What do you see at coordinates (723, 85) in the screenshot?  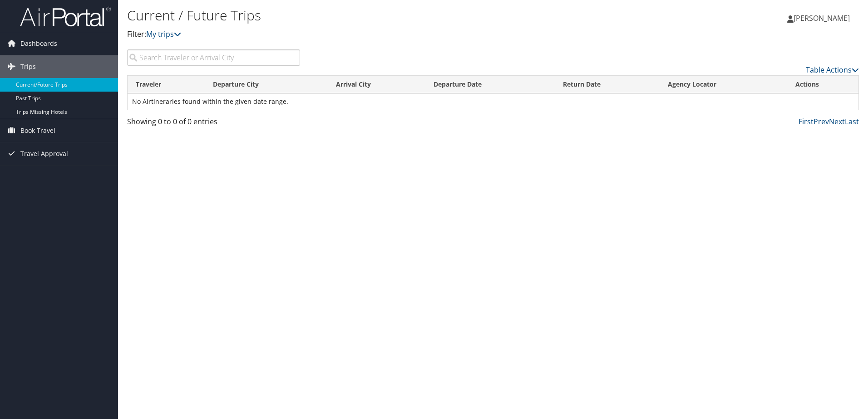 I see `th: Agency Locator: activate to sort column ascending` at bounding box center [723, 85].